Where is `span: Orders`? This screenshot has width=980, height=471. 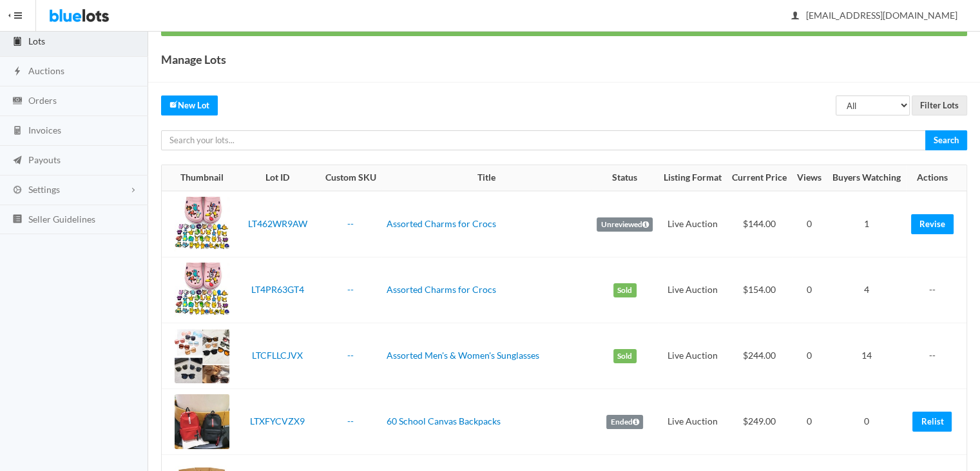
span: Orders is located at coordinates (43, 100).